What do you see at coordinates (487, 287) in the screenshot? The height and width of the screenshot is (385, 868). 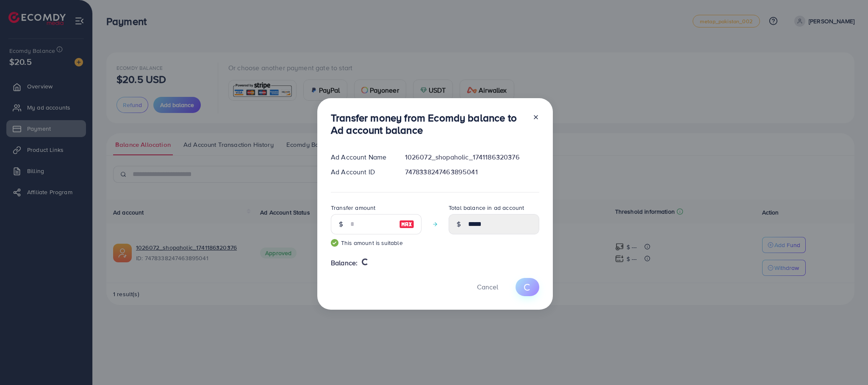 I see `button: Cancel` at bounding box center [487, 287].